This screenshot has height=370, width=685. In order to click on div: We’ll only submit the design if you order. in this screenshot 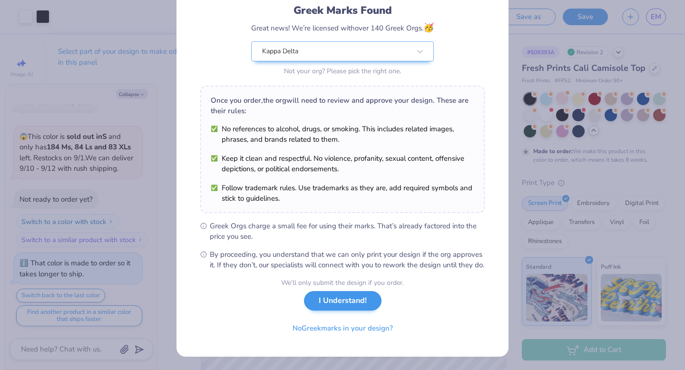, I will do `click(342, 282)`.